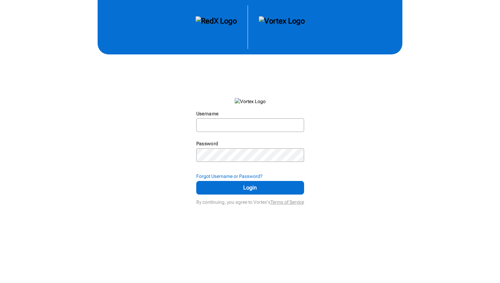  What do you see at coordinates (250, 201) in the screenshot?
I see `div: By continuing, you agree to Vortex's` at bounding box center [250, 201].